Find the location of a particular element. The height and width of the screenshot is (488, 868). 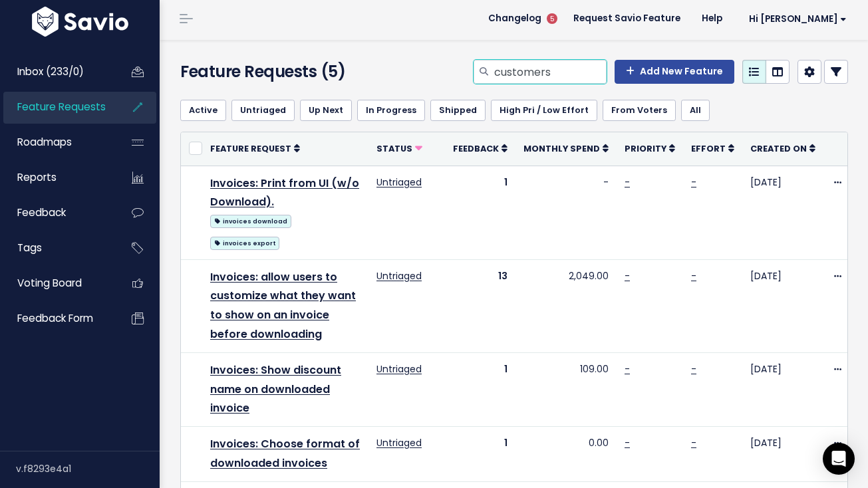

span: invoices download is located at coordinates (250, 221).